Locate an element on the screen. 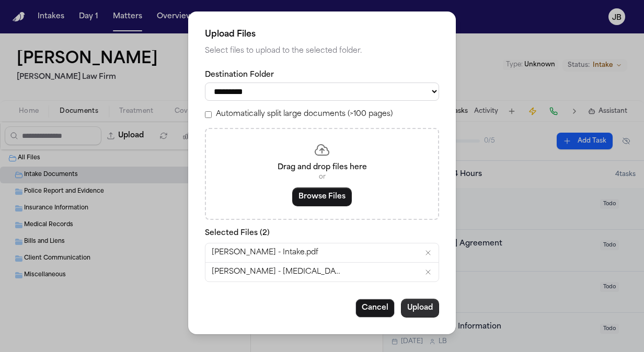  button: Remove J. Figueroa - Retainer.pdf is located at coordinates (429, 272).